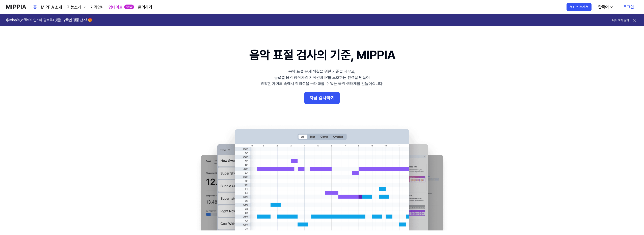  I want to click on a: 업데이트, so click(115, 7).